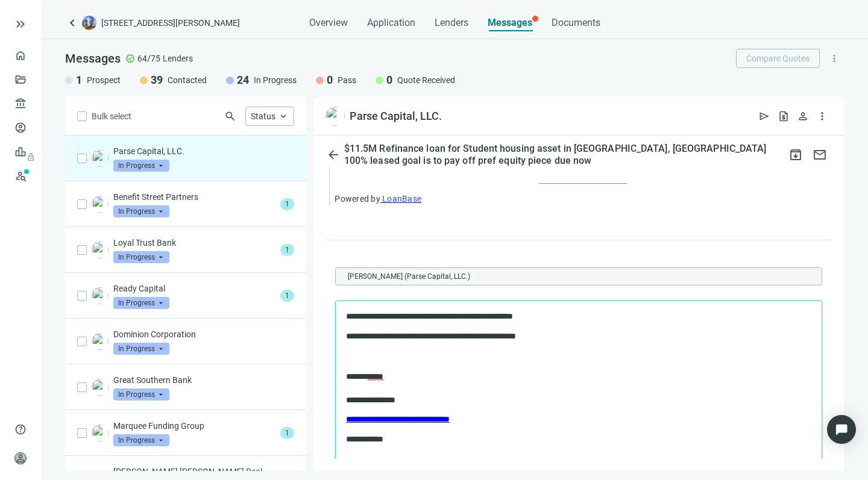 The width and height of the screenshot is (868, 480). I want to click on button: arrow_back, so click(333, 155).